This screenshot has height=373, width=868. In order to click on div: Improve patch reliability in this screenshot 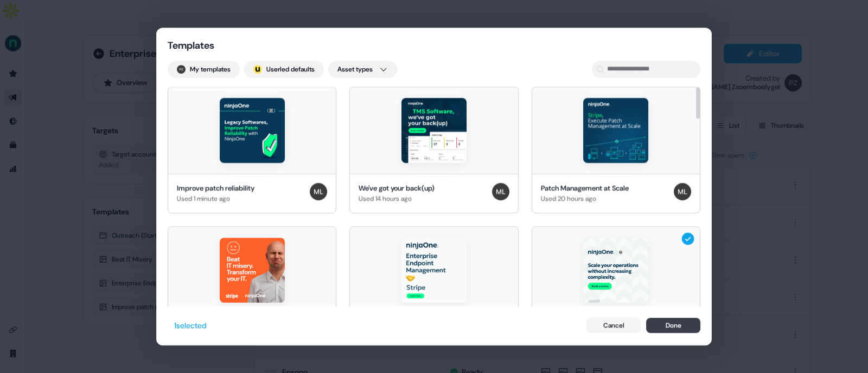, I will do `click(215, 189)`.